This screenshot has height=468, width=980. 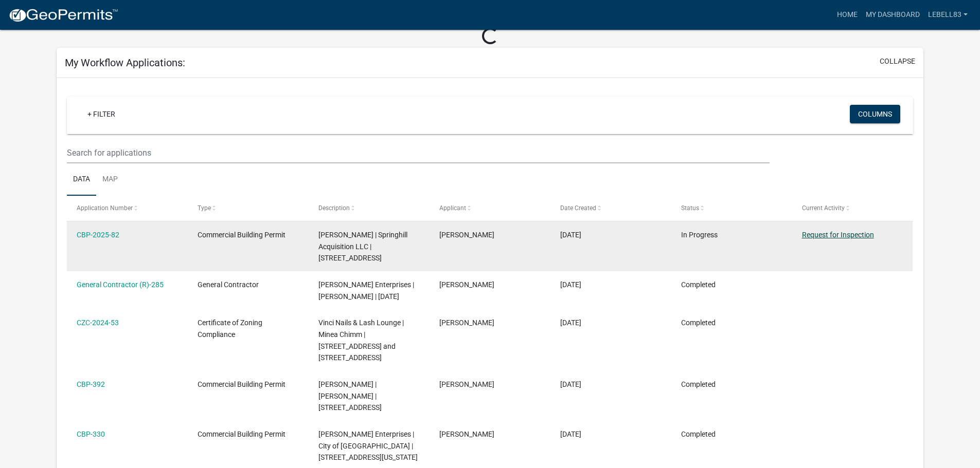 What do you see at coordinates (571, 235) in the screenshot?
I see `span: 06/26/2025` at bounding box center [571, 235].